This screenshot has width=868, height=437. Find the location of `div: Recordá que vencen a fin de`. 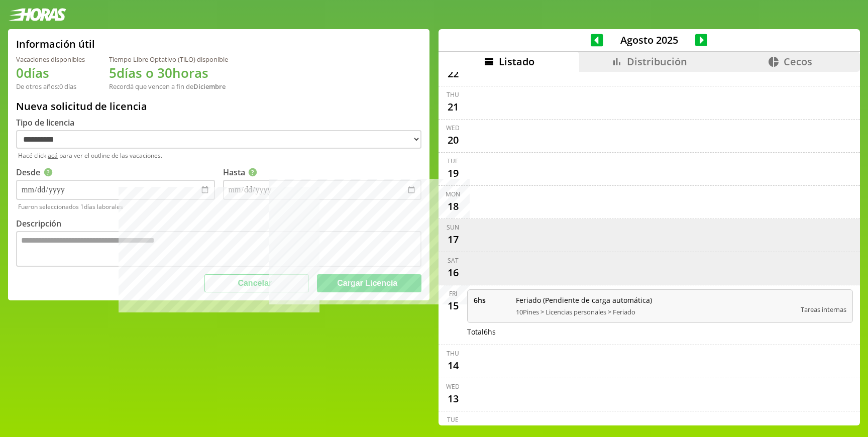

div: Recordá que vencen a fin de is located at coordinates (168, 86).